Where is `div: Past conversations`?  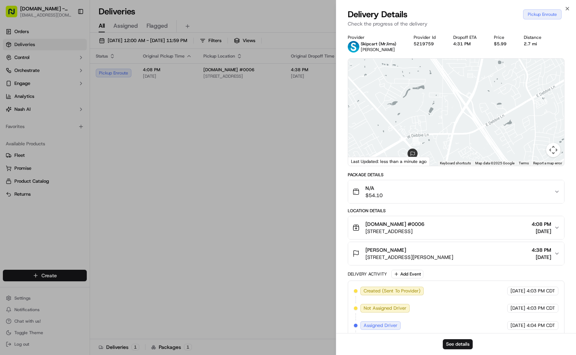 div: Past conversations is located at coordinates (28, 97).